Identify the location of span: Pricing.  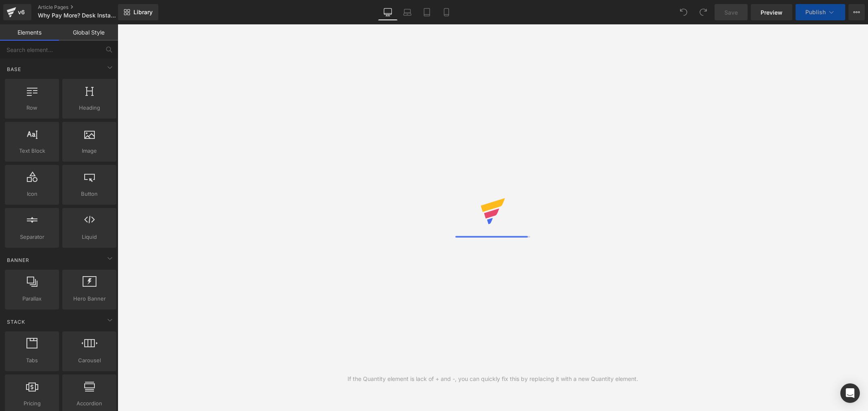
(32, 404).